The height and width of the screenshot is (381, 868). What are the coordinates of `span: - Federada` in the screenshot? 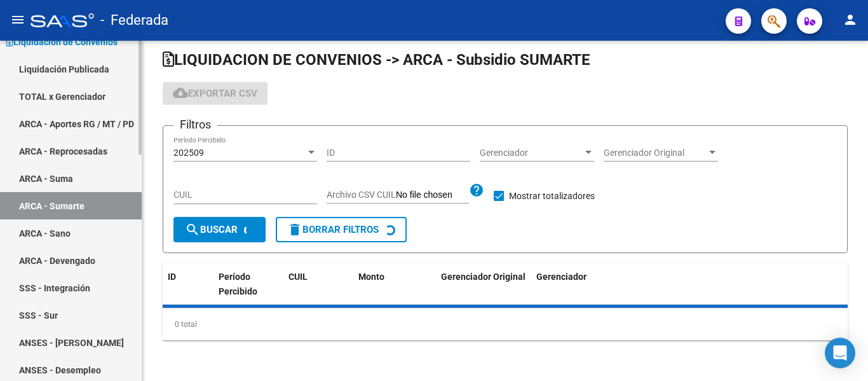 It's located at (134, 20).